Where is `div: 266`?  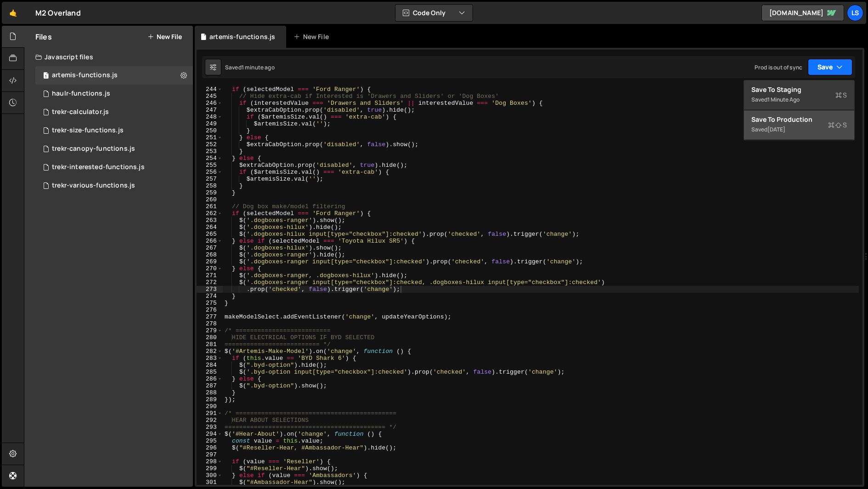 div: 266 is located at coordinates (210, 241).